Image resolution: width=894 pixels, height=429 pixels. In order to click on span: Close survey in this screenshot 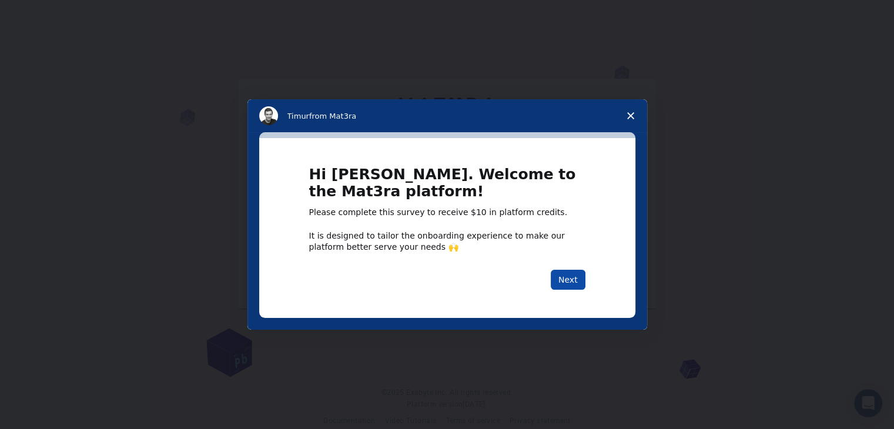, I will do `click(631, 116)`.